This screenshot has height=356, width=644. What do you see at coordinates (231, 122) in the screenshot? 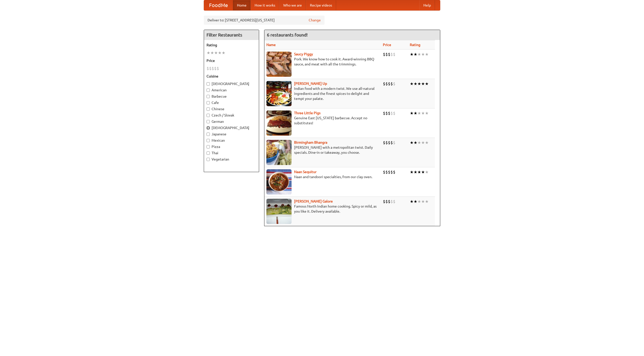
I see `label: German` at bounding box center [231, 122].